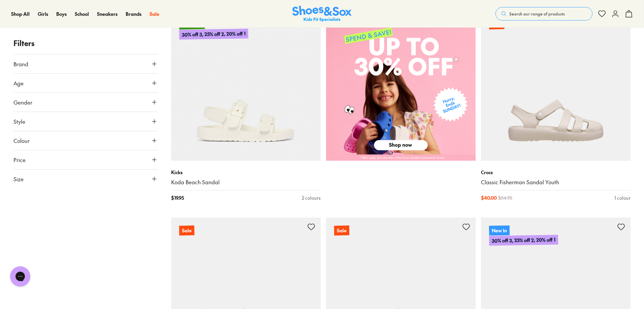 This screenshot has height=309, width=644. What do you see at coordinates (556, 172) in the screenshot?
I see `p: Crocs` at bounding box center [556, 172].